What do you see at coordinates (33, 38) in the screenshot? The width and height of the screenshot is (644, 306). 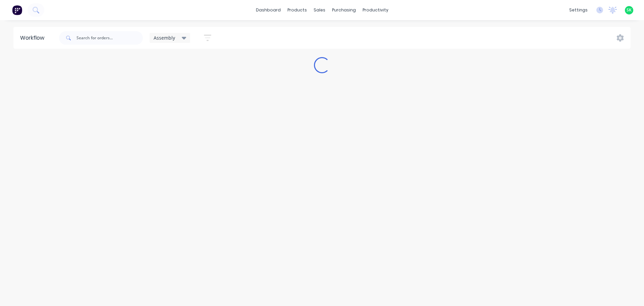 I see `div: Workflow` at bounding box center [33, 38].